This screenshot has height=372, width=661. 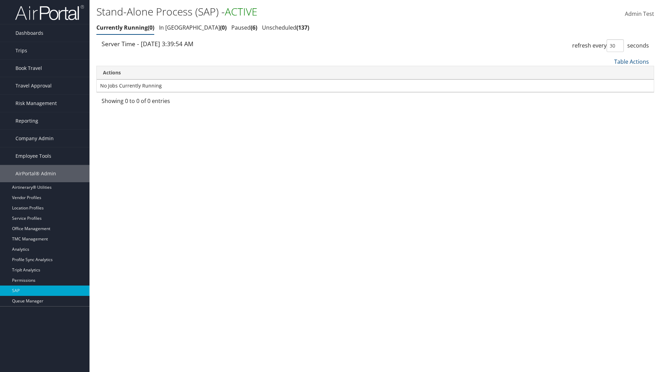 What do you see at coordinates (33, 86) in the screenshot?
I see `span: Travel Approval` at bounding box center [33, 86].